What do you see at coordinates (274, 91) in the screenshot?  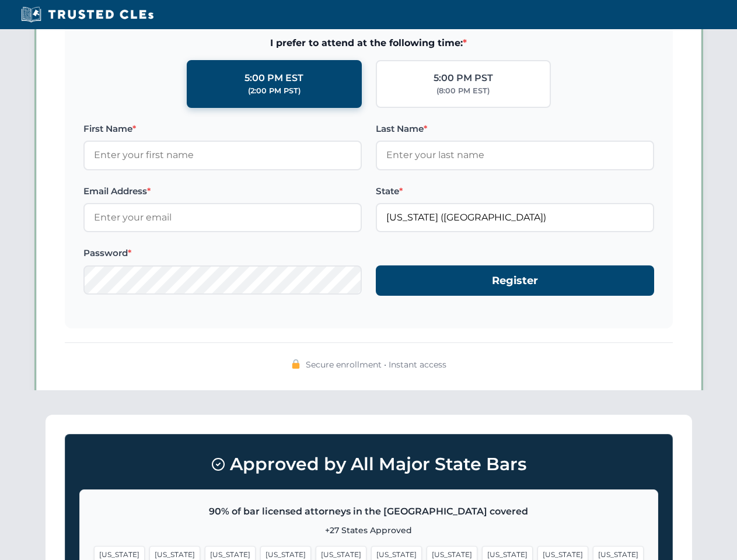 I see `div: (2:00 PM PST)` at bounding box center [274, 91].